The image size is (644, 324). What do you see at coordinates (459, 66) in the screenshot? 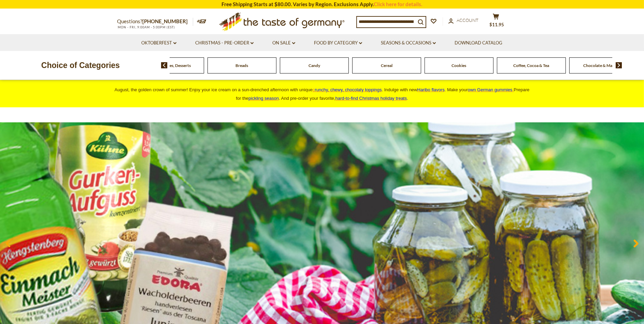
I see `a: Cookies` at bounding box center [459, 66].